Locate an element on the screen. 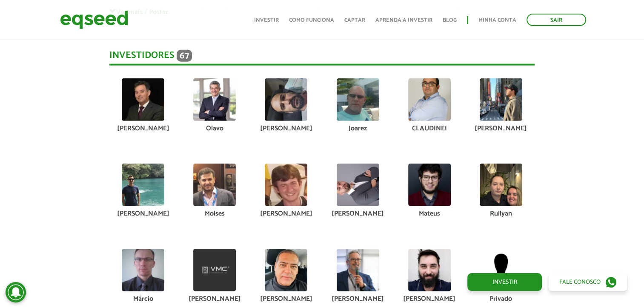 The width and height of the screenshot is (644, 308). img: picture-127253-1741784569.jpg is located at coordinates (430, 270).